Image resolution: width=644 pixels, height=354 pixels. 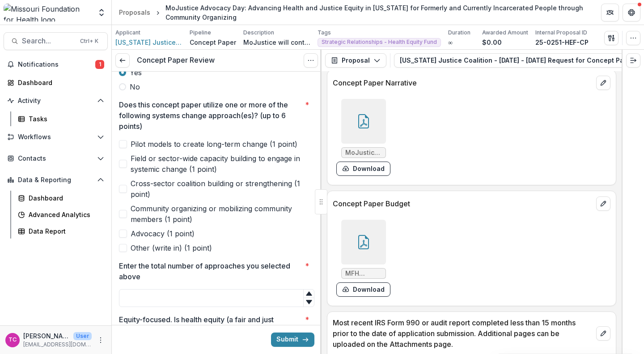 I want to click on p: Internal Proposal ID, so click(x=561, y=32).